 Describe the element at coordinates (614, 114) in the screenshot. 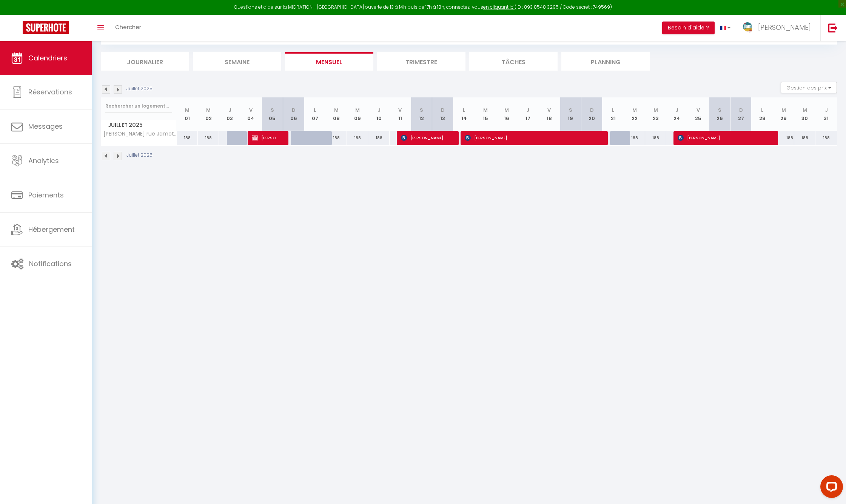

I see `th: 21` at that location.